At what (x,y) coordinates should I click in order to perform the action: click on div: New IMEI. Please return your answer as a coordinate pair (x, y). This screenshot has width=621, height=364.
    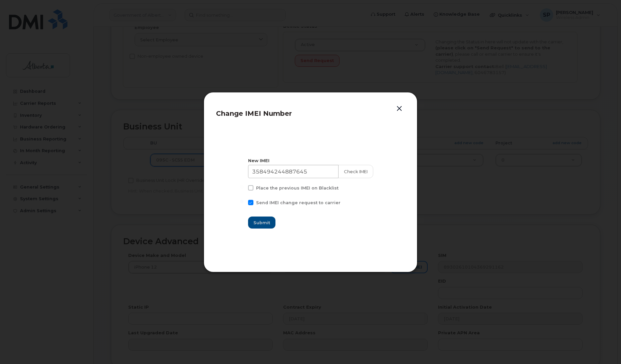
    Looking at the image, I should click on (310, 161).